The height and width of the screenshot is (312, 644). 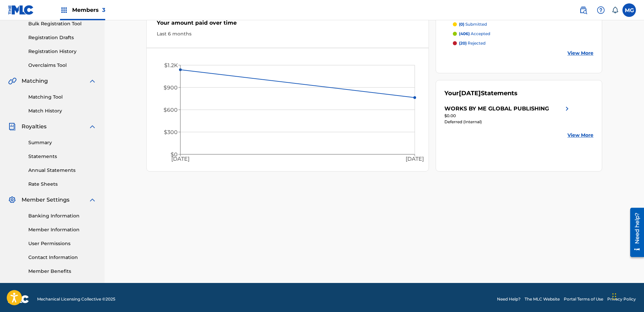 What do you see at coordinates (523, 34) in the screenshot?
I see `a: (406) accepted` at bounding box center [523, 34].